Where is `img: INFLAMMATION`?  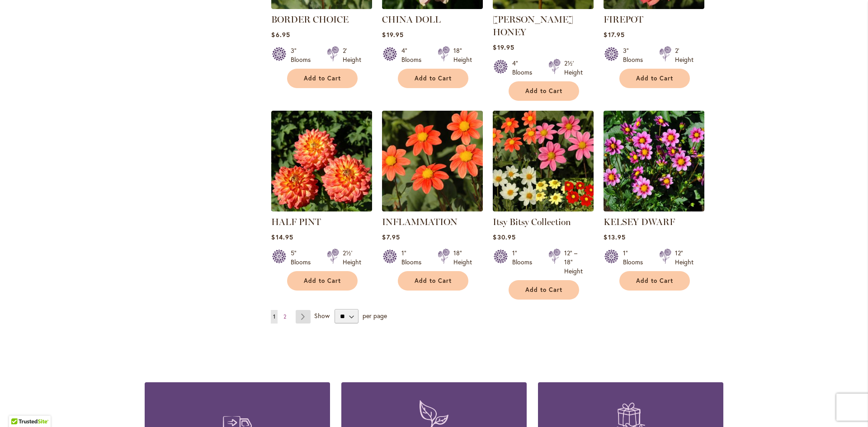 img: INFLAMMATION is located at coordinates (432, 161).